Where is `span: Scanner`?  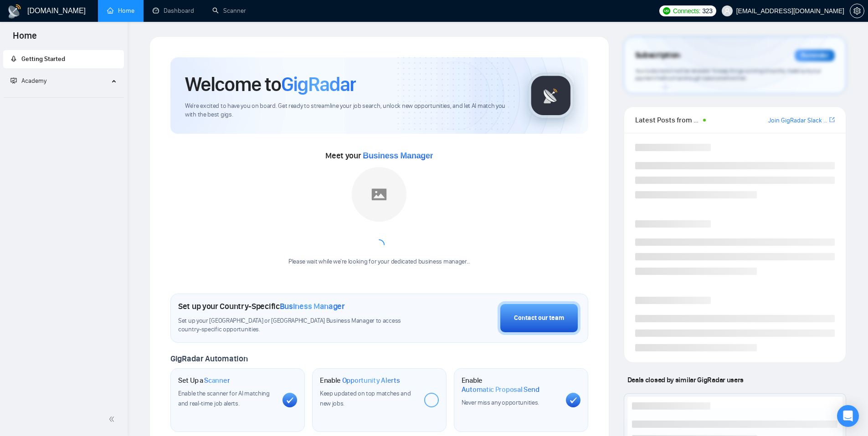 span: Scanner is located at coordinates (217, 380).